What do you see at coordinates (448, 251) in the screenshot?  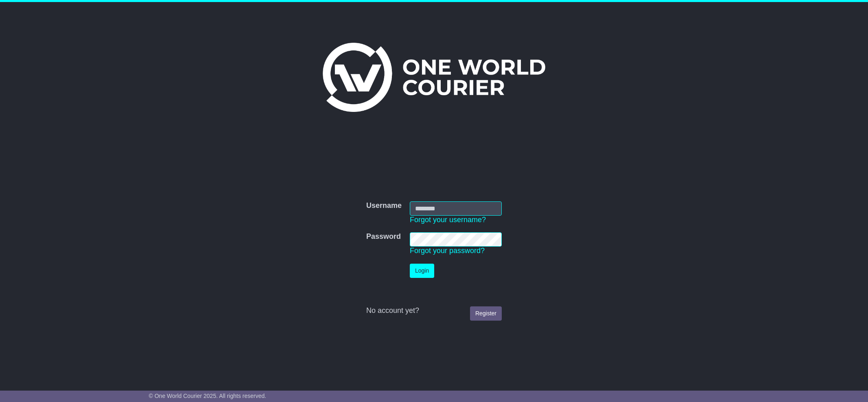 I see `a: Forgot your password?` at bounding box center [448, 251].